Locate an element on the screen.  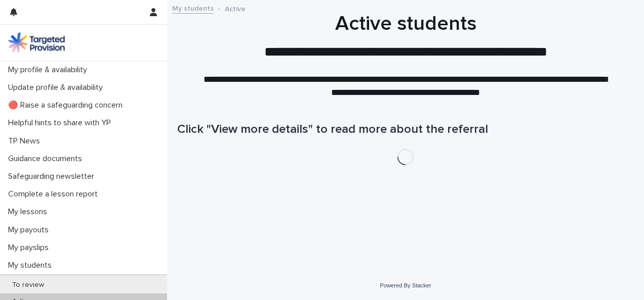
h1: Active students is located at coordinates (405, 24).